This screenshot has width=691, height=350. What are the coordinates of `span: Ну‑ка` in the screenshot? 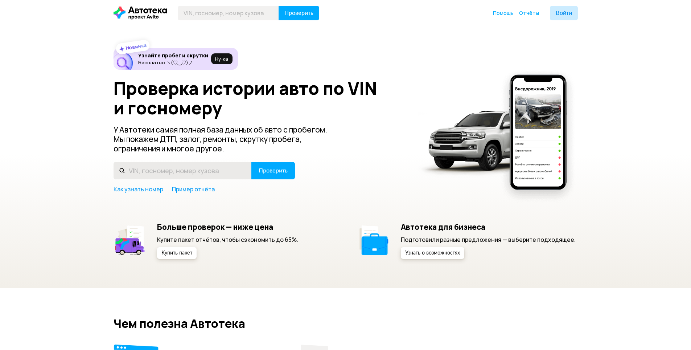 It's located at (222, 59).